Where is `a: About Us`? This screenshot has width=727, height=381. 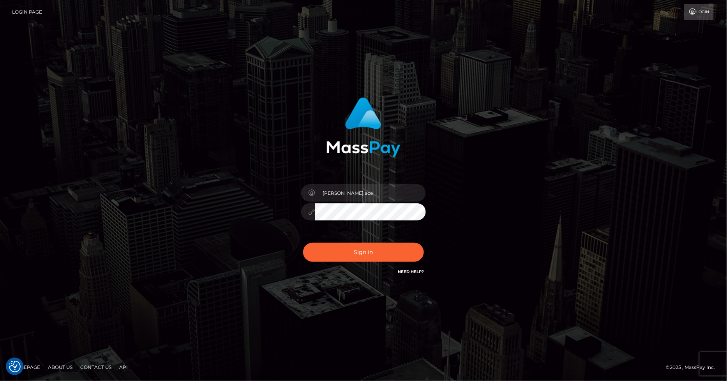 a: About Us is located at coordinates (60, 367).